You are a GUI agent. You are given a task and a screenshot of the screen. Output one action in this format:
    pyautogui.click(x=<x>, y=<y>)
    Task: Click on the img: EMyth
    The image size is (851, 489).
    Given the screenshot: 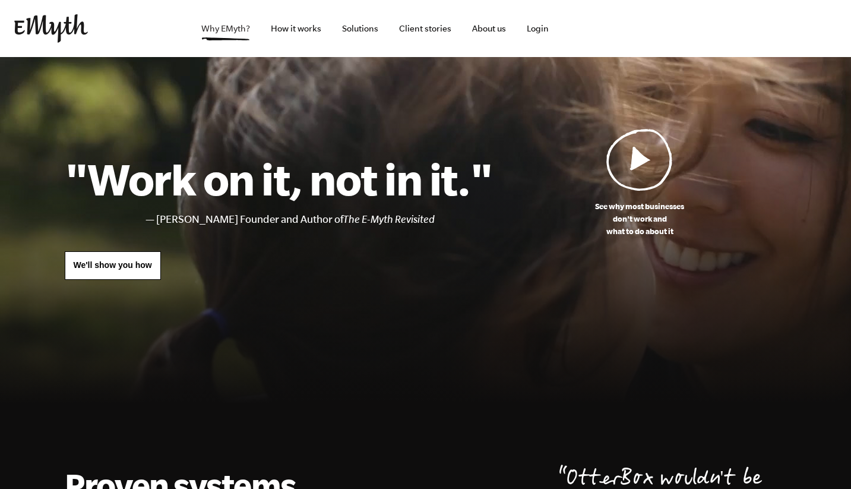 What is the action you would take?
    pyautogui.click(x=51, y=28)
    